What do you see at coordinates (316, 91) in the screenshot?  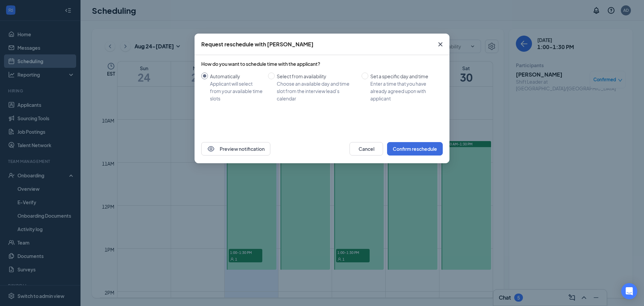 I see `div: Choose an available day and time slot from the interview lead’s calendar` at bounding box center [316, 91].